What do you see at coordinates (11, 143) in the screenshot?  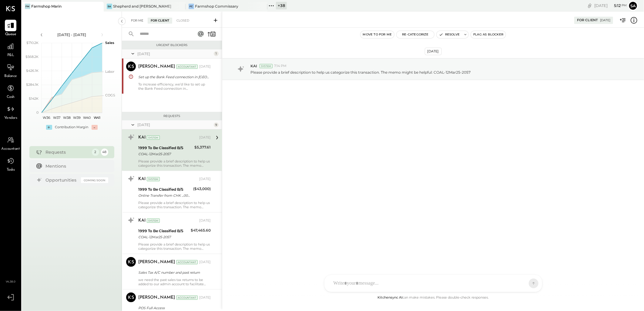 I see `a: Accountant` at bounding box center [11, 143].